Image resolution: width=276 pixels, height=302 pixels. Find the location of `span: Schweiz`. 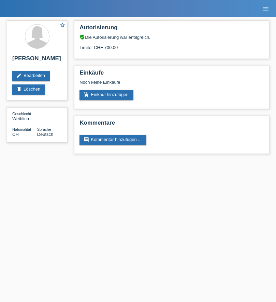

span: Schweiz is located at coordinates (15, 134).